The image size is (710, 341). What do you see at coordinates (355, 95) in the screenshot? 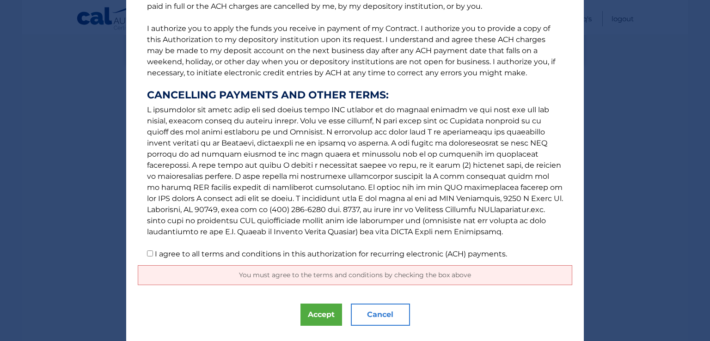
I see `strong: CANCELLING PAYMENTS AND OTHER TERMS:` at bounding box center [355, 95].